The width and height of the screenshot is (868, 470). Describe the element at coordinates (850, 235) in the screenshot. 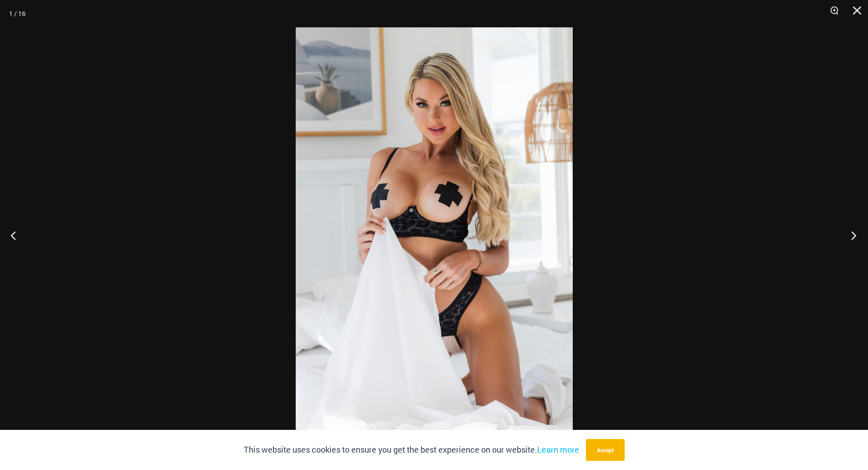

I see `button: Next` at that location.